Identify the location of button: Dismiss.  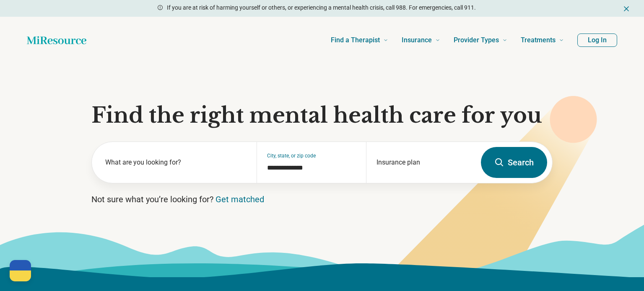
(626, 9).